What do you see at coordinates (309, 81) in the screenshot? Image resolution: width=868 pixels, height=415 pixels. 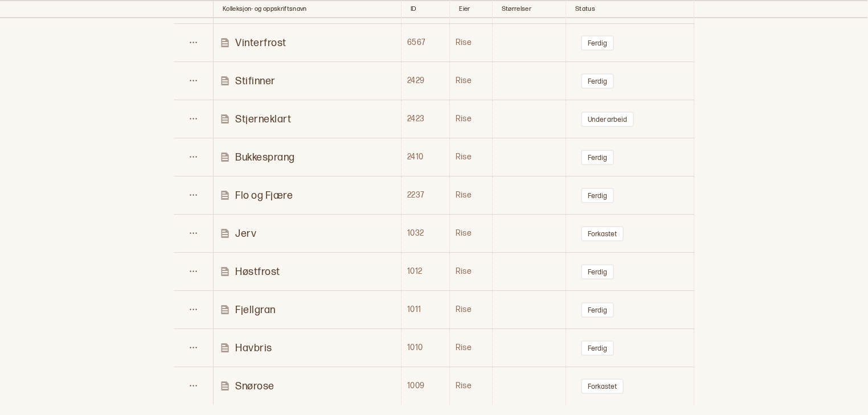 I see `a: Stifinner` at bounding box center [309, 81].